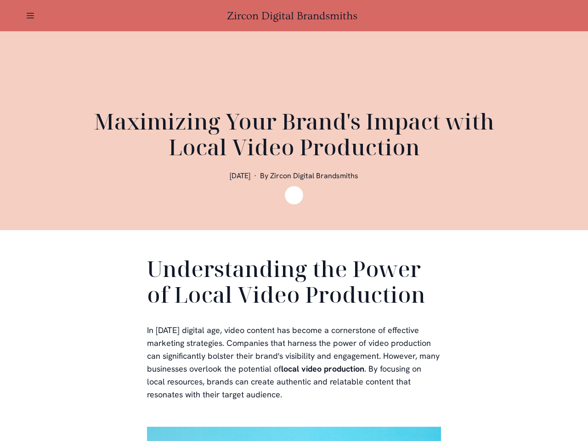 This screenshot has width=588, height=441. What do you see at coordinates (294, 16) in the screenshot?
I see `a: Zircon Digital Brandsmiths` at bounding box center [294, 16].